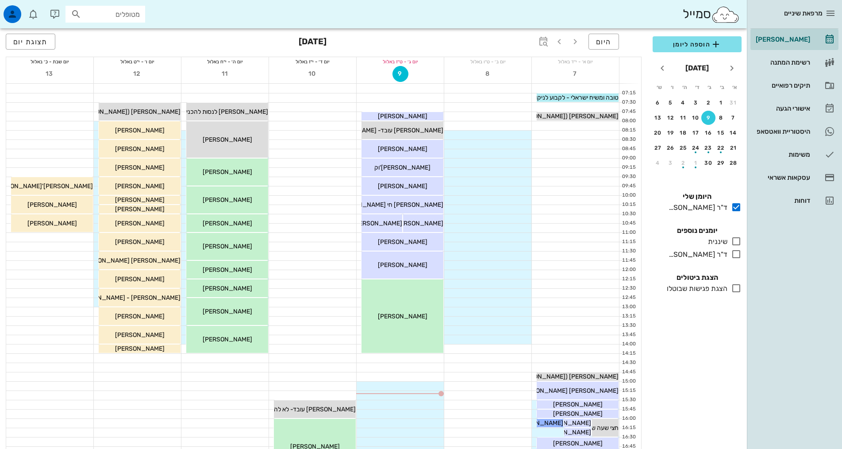 The width and height of the screenshot is (842, 449). I want to click on th: ב׳, so click(722, 87).